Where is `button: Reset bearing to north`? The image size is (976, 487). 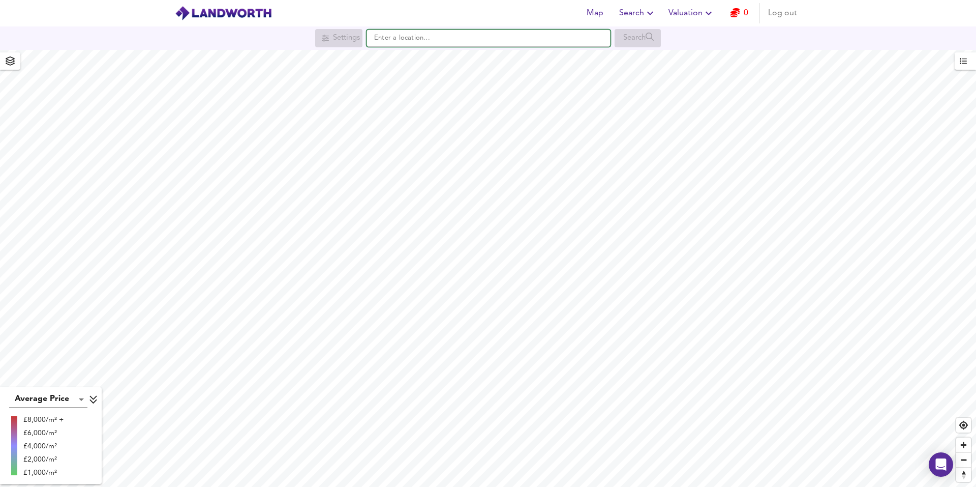
button: Reset bearing to north is located at coordinates (964, 474).